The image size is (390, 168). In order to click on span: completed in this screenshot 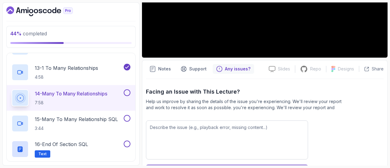, I will do `click(29, 33)`.